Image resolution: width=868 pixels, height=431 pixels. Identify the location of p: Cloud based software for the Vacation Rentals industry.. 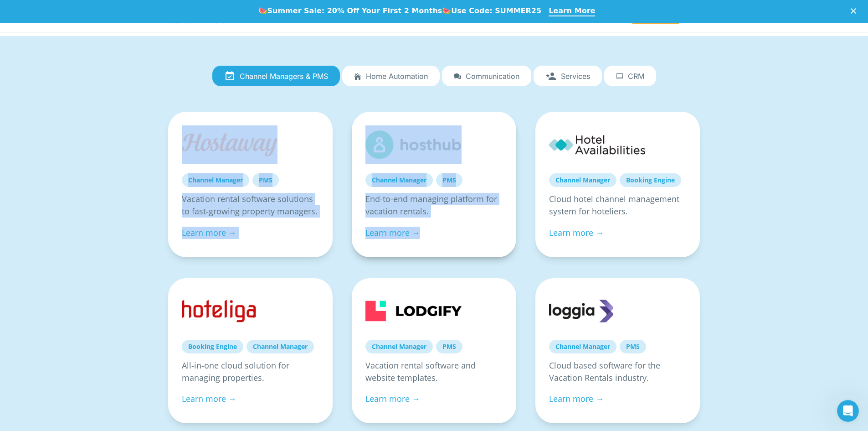
(617, 371).